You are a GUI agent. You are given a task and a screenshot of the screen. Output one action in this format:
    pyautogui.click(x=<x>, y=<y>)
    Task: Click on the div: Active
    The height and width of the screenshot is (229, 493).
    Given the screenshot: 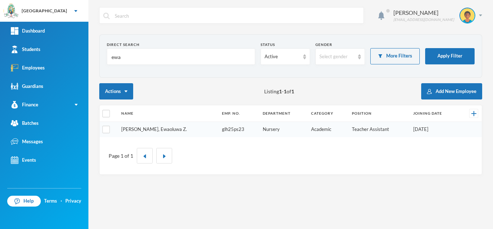 What is the action you would take?
    pyautogui.click(x=282, y=57)
    